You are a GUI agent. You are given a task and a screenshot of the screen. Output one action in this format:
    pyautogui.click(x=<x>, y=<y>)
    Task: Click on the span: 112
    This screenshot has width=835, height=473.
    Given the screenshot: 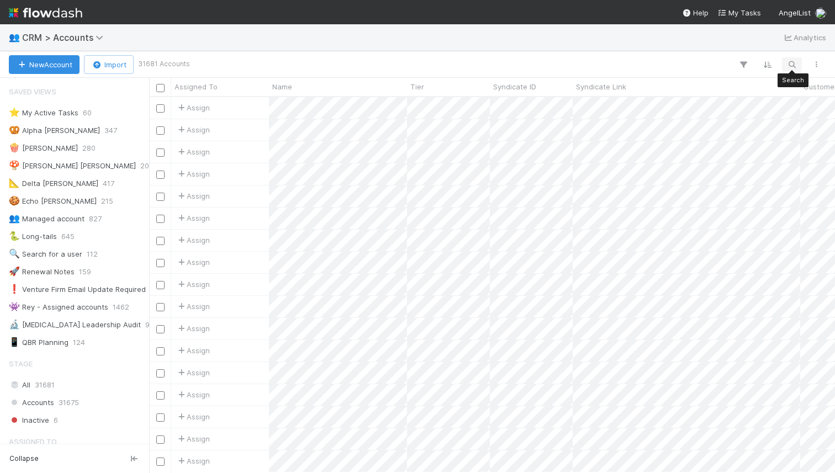 What is the action you would take?
    pyautogui.click(x=92, y=254)
    